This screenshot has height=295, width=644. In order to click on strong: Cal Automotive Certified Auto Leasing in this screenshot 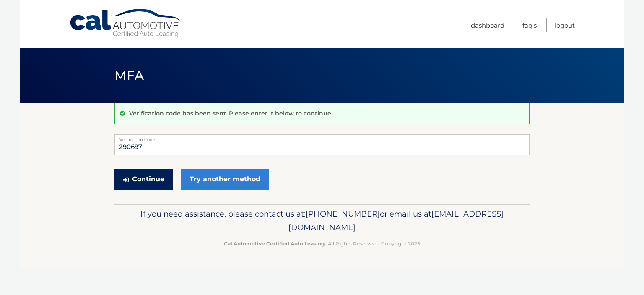, I will do `click(274, 243)`.